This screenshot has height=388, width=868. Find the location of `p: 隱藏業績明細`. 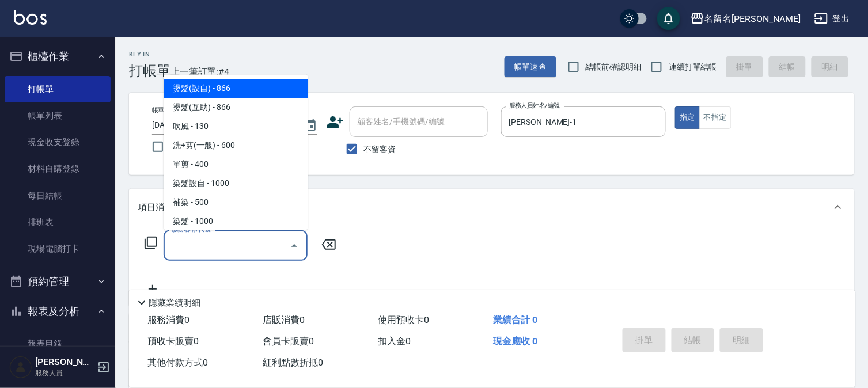

p: 隱藏業績明細 is located at coordinates (174, 302).